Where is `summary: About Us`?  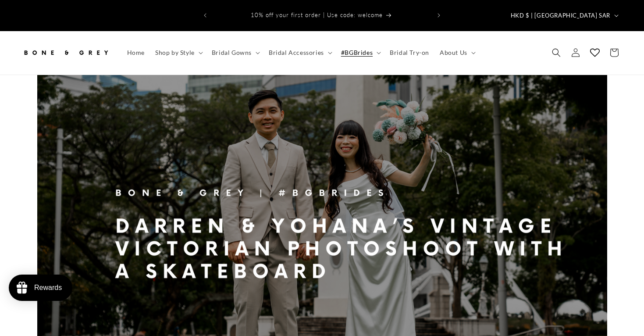
summary: About Us is located at coordinates (457, 53).